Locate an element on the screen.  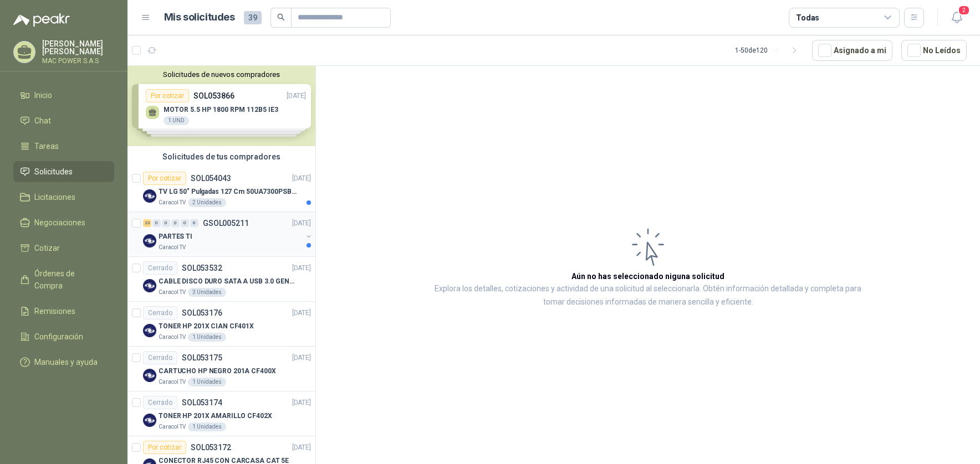
p: GSOL005211 is located at coordinates (225, 223).